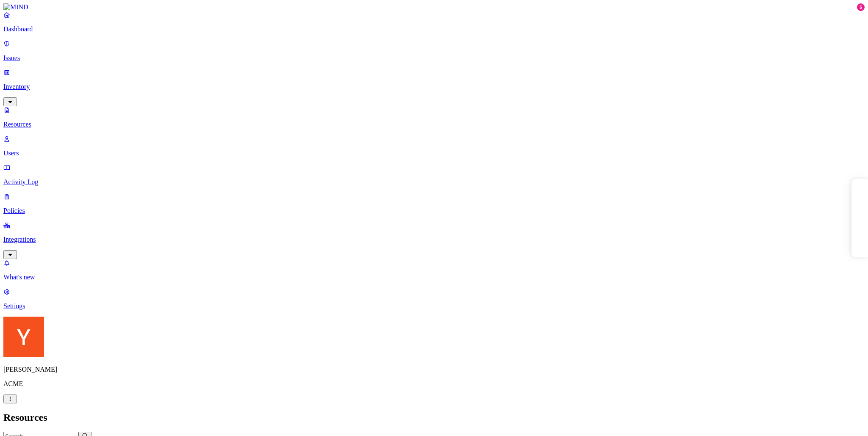  I want to click on a: Activity Log, so click(434, 175).